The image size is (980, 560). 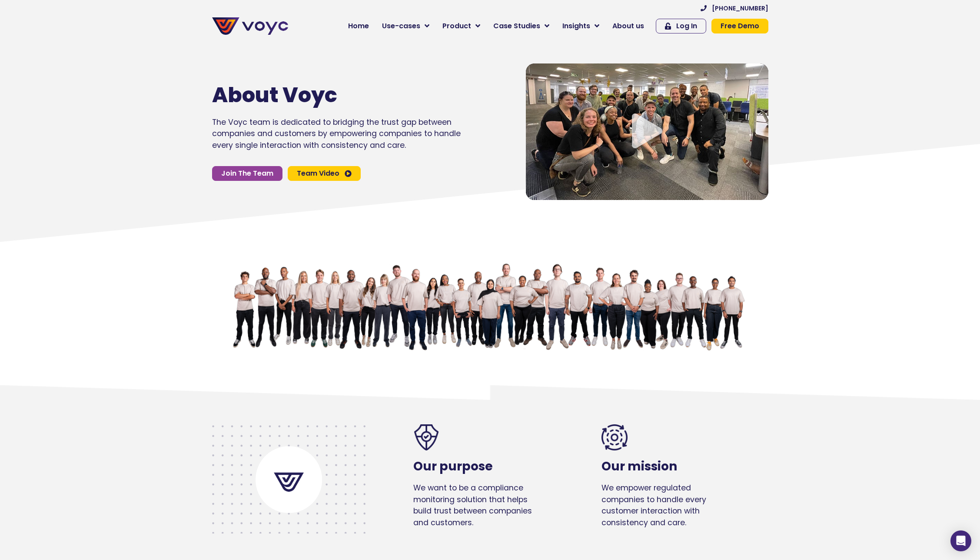 What do you see at coordinates (250, 26) in the screenshot?
I see `img: voyc-full-logo` at bounding box center [250, 26].